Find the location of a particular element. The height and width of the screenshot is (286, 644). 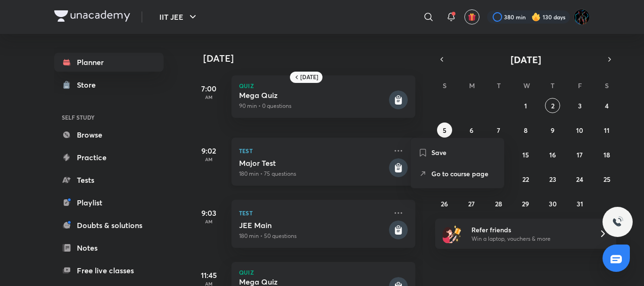

button: October 6, 2025 is located at coordinates (471, 130).